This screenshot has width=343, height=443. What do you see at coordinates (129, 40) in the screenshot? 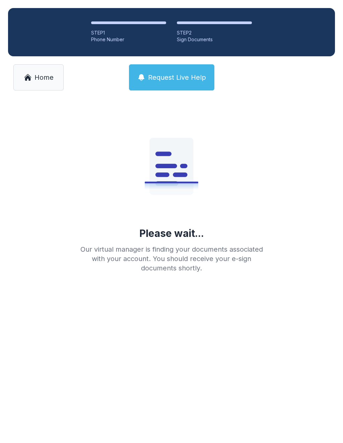
I see `div: Phone Number` at bounding box center [129, 40].